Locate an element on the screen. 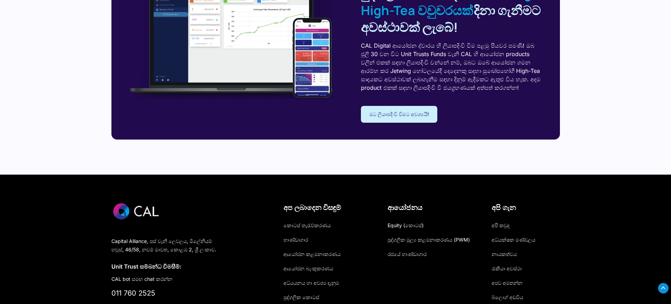 This screenshot has width=671, height=304. a: කොටස් තැරැව්කරණය is located at coordinates (307, 225).